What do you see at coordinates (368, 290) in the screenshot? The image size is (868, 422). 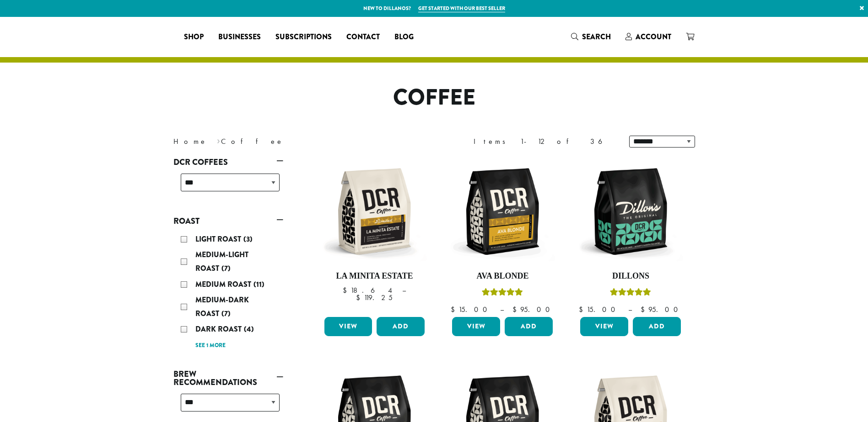 I see `bdi: 18.64` at bounding box center [368, 290].